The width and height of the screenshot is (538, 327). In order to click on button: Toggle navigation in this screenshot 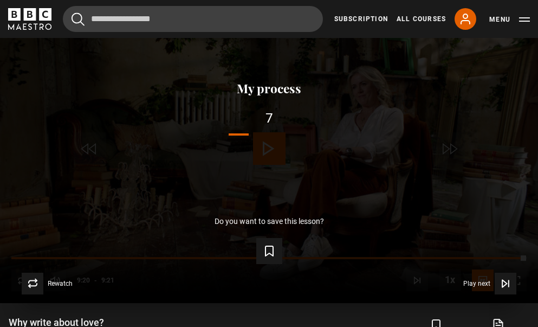, I will do `click(509, 20)`.